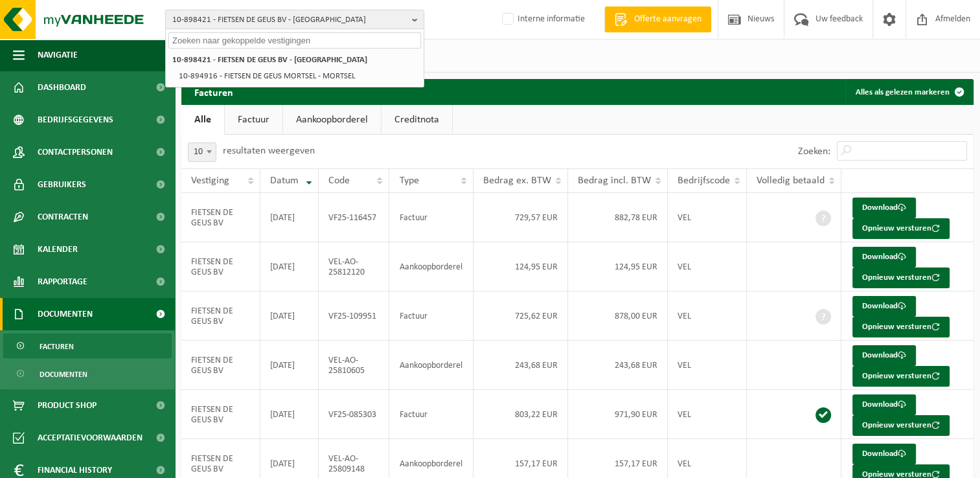 Image resolution: width=980 pixels, height=478 pixels. I want to click on span: Facturen, so click(56, 346).